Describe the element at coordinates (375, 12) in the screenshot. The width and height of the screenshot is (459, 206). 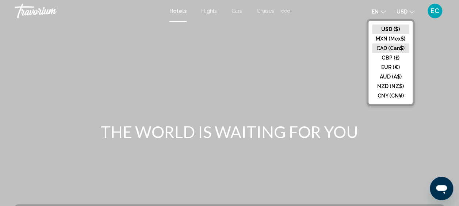
I see `span: en` at that location.